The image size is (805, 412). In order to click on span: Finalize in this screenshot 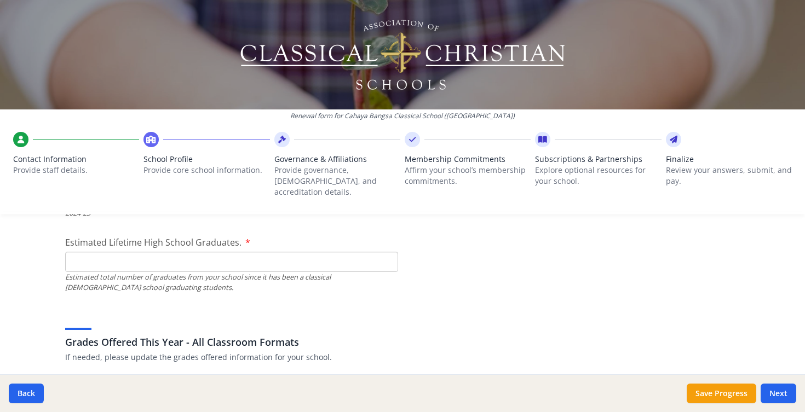, I will do `click(729, 159)`.